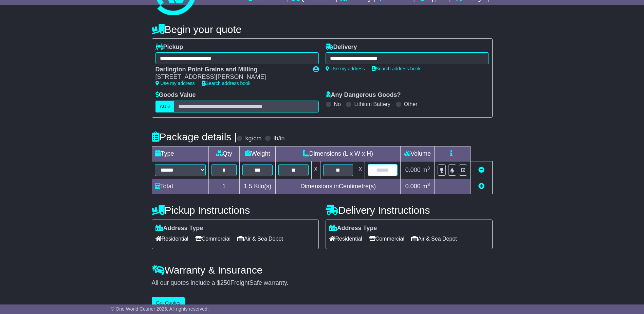 The height and width of the screenshot is (314, 644). What do you see at coordinates (322, 29) in the screenshot?
I see `h4: Begin your quote` at bounding box center [322, 29].